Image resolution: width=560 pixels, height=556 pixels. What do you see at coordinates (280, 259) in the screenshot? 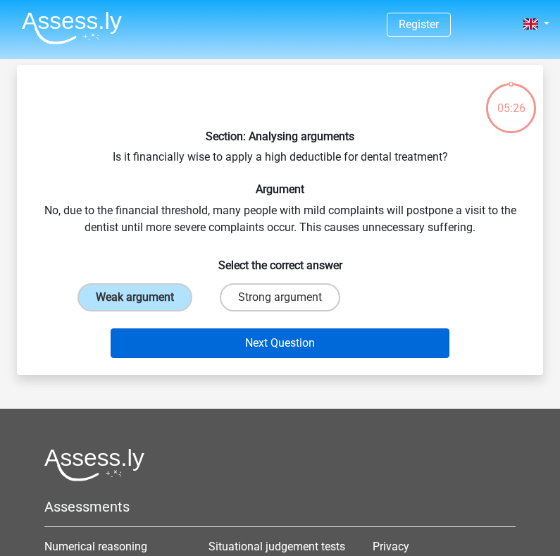
I see `h6: Select the correct answer` at bounding box center [280, 259].